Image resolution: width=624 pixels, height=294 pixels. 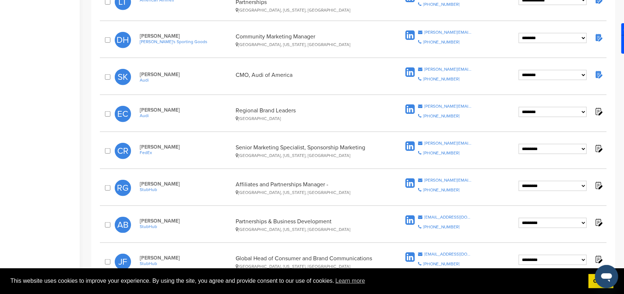 What do you see at coordinates (308, 224) in the screenshot?
I see `div: Partnerships & Business Development` at bounding box center [308, 224].